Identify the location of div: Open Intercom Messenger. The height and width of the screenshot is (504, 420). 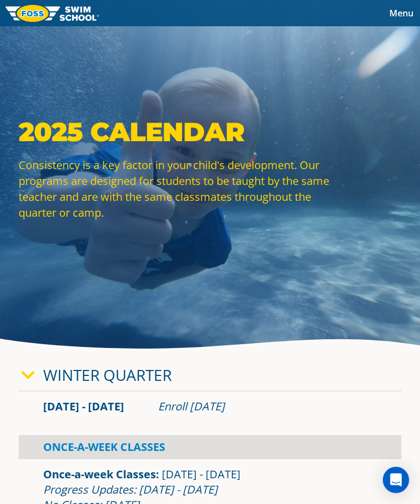
(396, 480).